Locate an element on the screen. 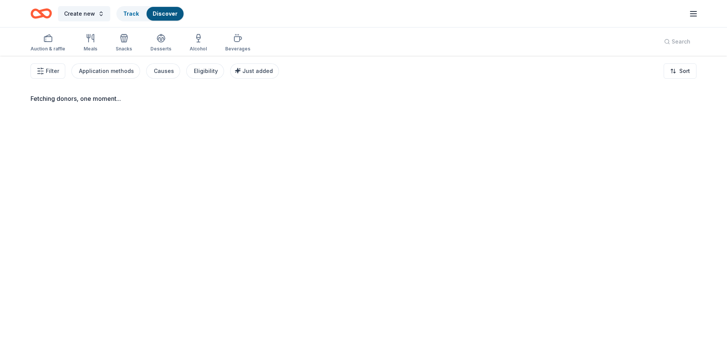 The width and height of the screenshot is (727, 348). span: Filter is located at coordinates (52, 71).